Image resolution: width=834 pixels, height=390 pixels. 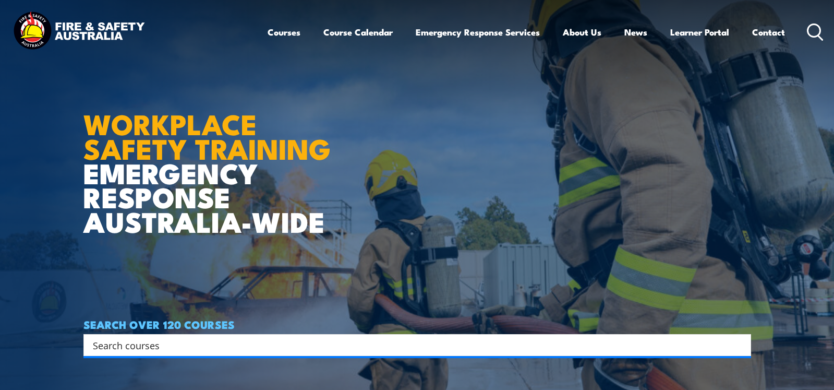 I want to click on a: Emergency Response Services, so click(x=478, y=32).